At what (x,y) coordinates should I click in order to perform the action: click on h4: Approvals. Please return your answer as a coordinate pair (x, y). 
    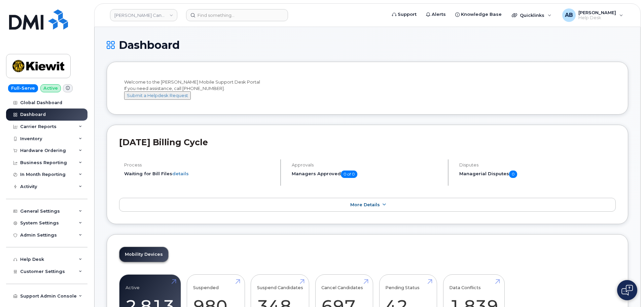
    Looking at the image, I should click on (367, 165).